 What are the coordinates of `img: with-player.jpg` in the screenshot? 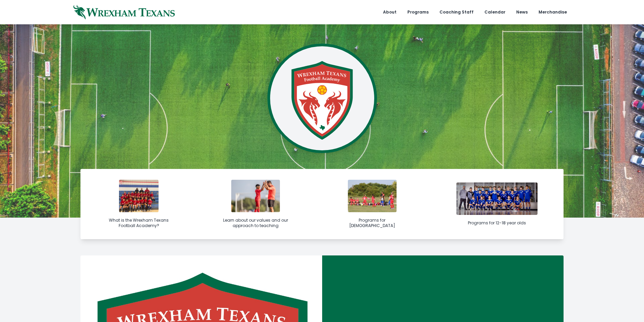 It's located at (256, 196).